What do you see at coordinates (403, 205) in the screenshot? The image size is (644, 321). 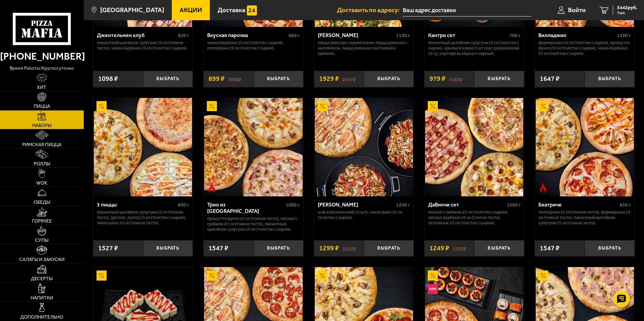 I see `span: 1250 г` at bounding box center [403, 205].